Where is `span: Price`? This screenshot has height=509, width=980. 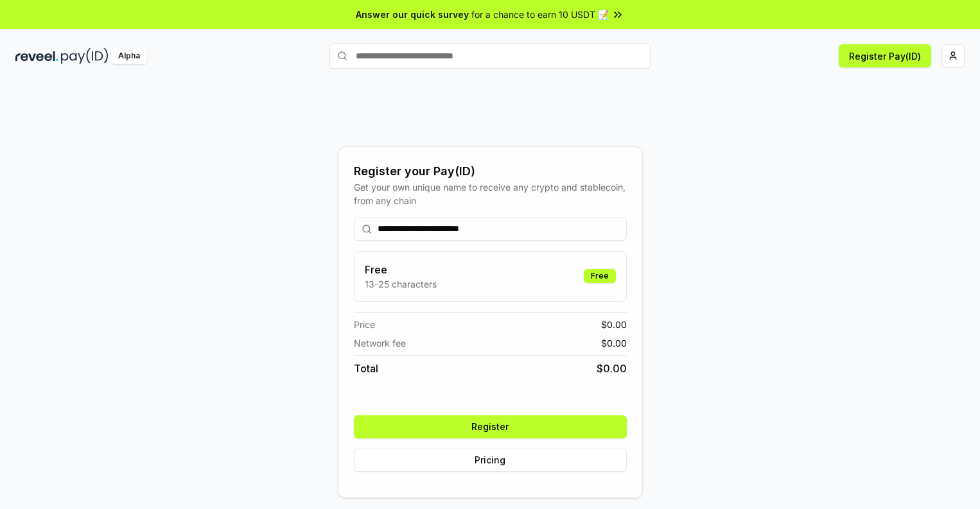
span: Price is located at coordinates (364, 324).